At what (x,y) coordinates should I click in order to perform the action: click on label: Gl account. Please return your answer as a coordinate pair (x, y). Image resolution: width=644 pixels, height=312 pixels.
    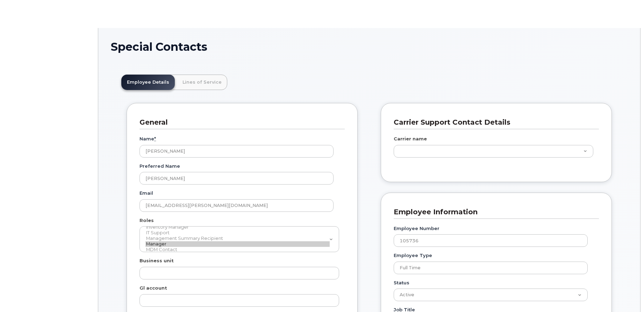
    Looking at the image, I should click on (153, 288).